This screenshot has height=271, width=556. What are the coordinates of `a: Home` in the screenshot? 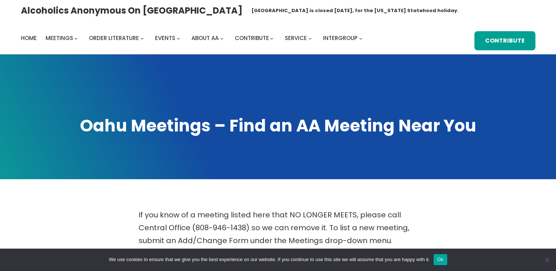 It's located at (29, 38).